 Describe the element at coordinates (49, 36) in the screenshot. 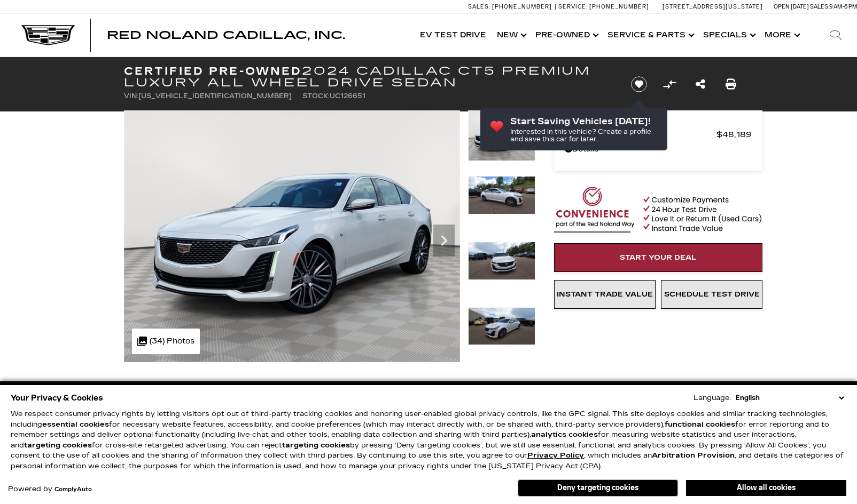

I see `img: Cadillac Dark Logo with Cadillac White Text` at that location.